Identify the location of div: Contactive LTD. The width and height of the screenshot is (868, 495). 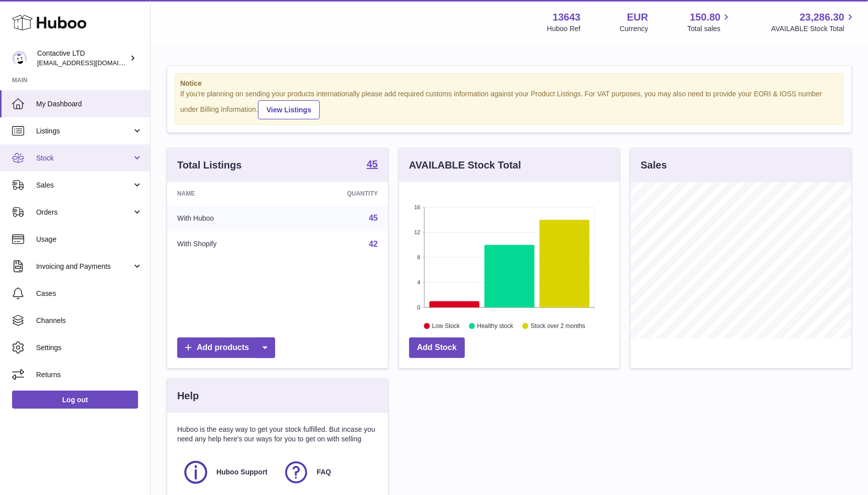
(82, 58).